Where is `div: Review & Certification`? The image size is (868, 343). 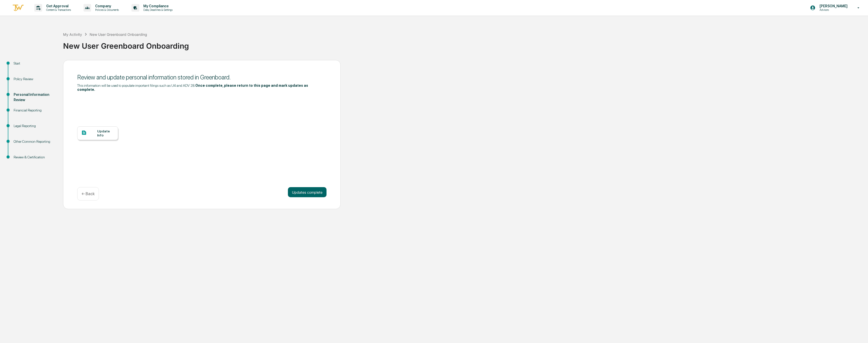
div: Review & Certification is located at coordinates (35, 157).